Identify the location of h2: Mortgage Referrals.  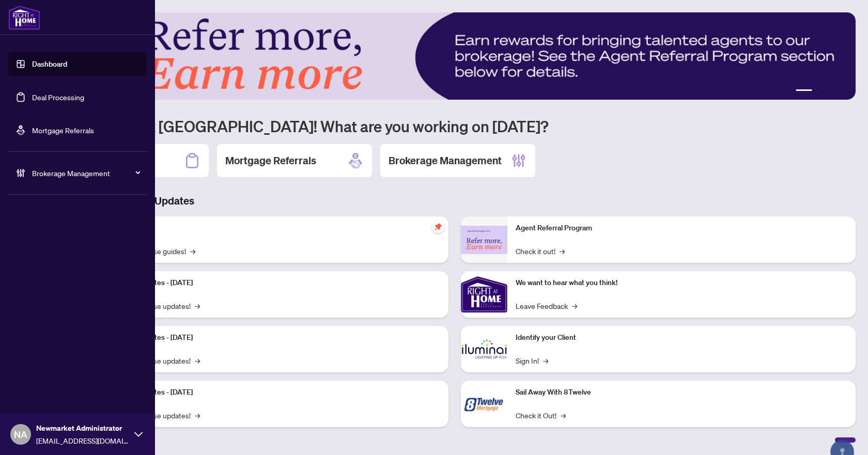
(270, 161).